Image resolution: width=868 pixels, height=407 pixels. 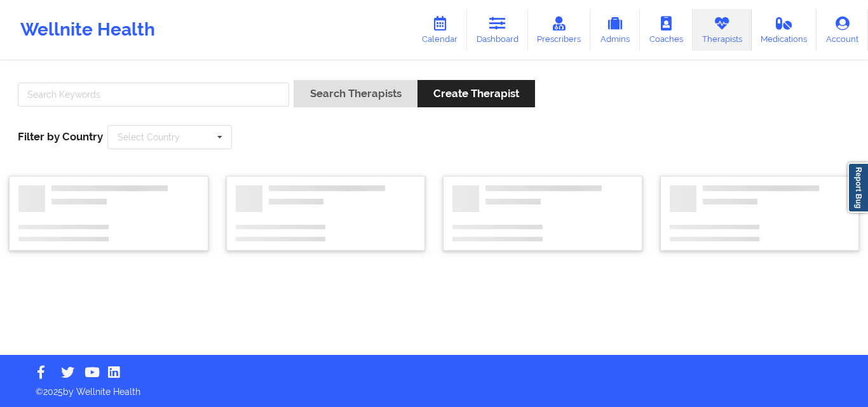 What do you see at coordinates (440, 30) in the screenshot?
I see `a: Calendar` at bounding box center [440, 30].